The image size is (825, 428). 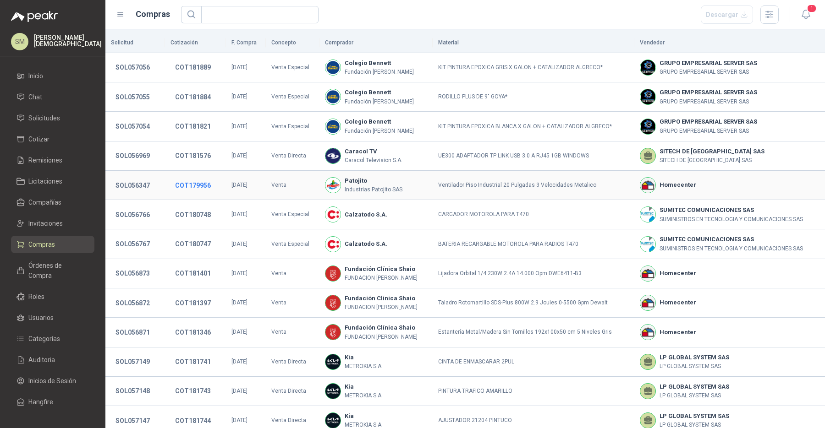 I want to click on td: Taladro Rotomartillo SDS-Plus 800W 2.9 Joules 0-5500 Gpm Dewalt, so click(x=533, y=303).